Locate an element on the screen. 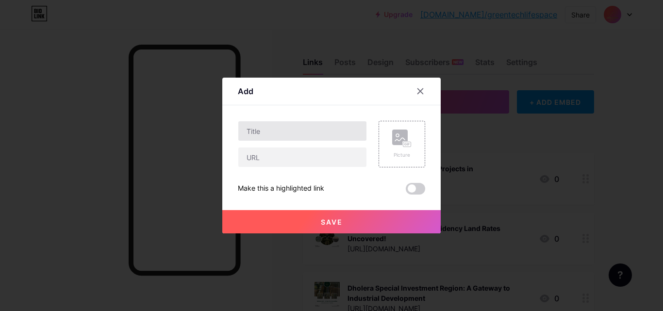  span: Save is located at coordinates (332, 222).